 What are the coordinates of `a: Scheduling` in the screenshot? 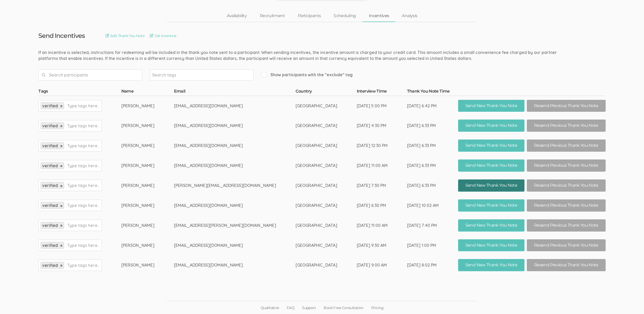 It's located at (345, 16).